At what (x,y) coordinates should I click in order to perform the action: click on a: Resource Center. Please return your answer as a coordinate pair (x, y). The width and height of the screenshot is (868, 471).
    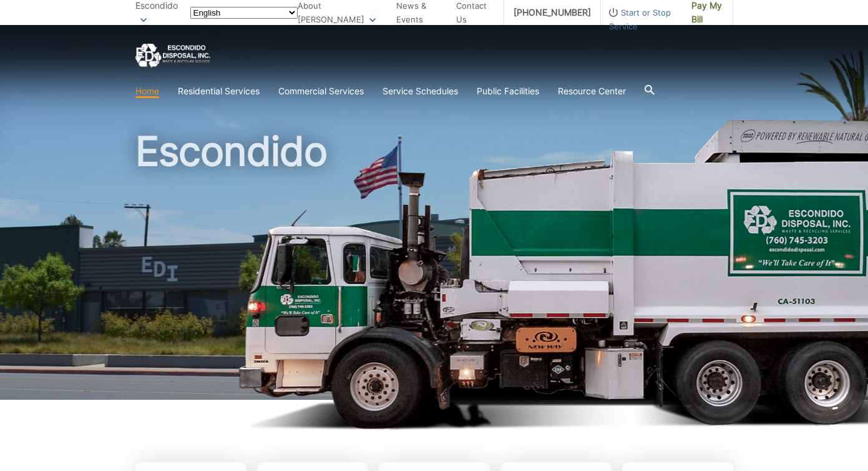
    Looking at the image, I should click on (592, 91).